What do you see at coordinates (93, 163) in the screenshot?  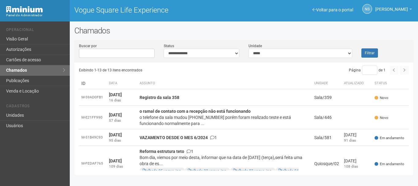 I see `td: M-FEDAF765` at bounding box center [93, 163].